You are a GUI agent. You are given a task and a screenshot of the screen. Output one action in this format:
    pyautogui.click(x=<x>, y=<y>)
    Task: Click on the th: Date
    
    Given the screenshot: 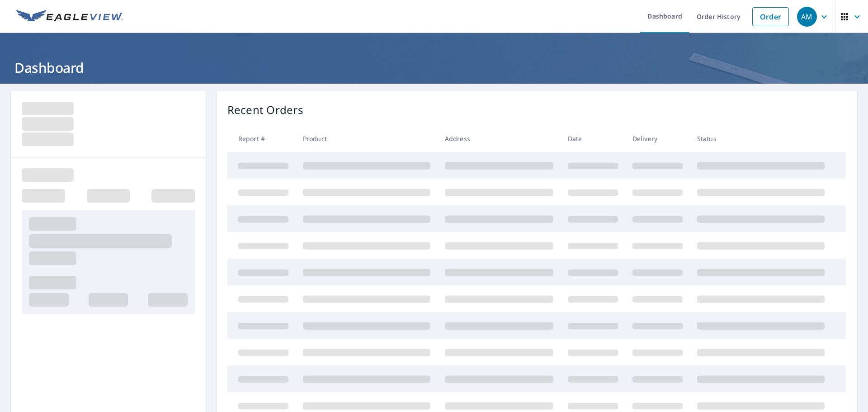 What is the action you would take?
    pyautogui.click(x=593, y=139)
    